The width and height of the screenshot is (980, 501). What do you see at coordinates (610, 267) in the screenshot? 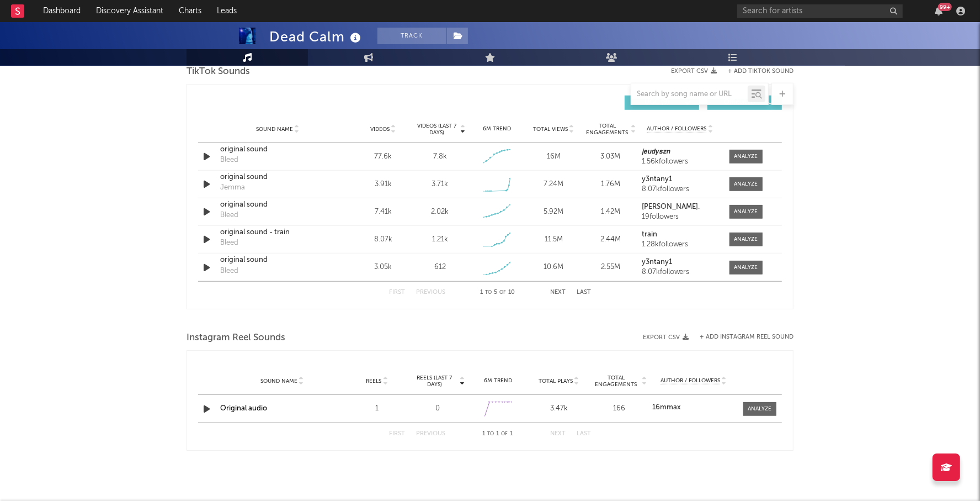
I see `div: 2.55M` at bounding box center [610, 267].